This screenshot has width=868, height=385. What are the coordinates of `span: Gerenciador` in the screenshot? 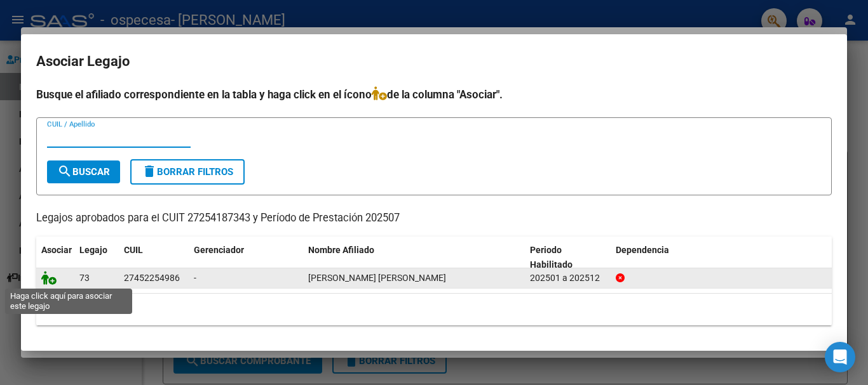 It's located at (218, 250).